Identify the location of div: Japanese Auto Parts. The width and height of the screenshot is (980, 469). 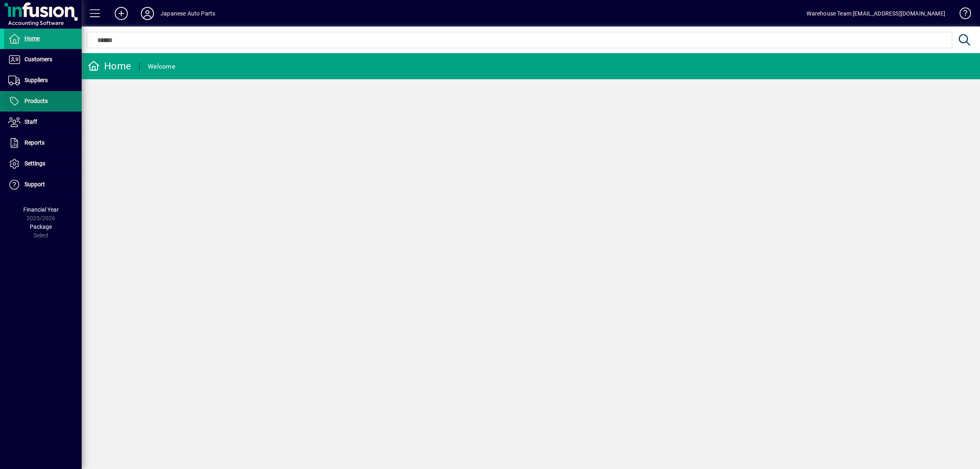
(188, 13).